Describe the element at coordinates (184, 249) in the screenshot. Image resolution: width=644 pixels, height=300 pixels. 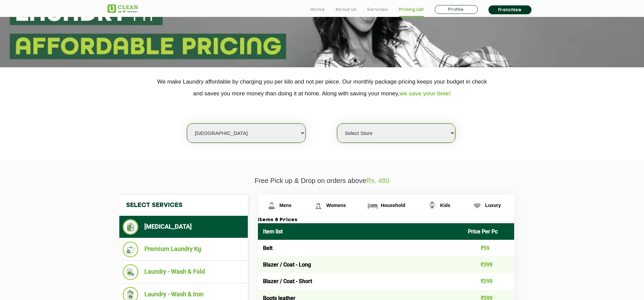
I see `li: Premium Laundry Kg` at that location.